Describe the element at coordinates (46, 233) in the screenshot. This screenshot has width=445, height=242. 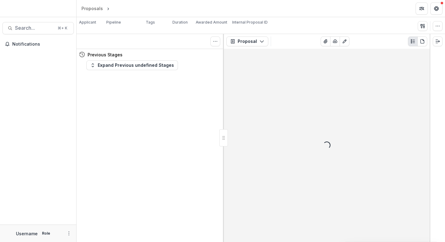
I see `p: Role` at that location.